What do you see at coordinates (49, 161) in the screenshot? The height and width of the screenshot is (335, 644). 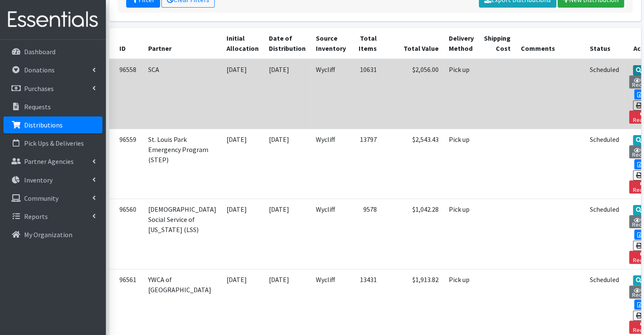 I see `p: Partner Agencies` at bounding box center [49, 161].